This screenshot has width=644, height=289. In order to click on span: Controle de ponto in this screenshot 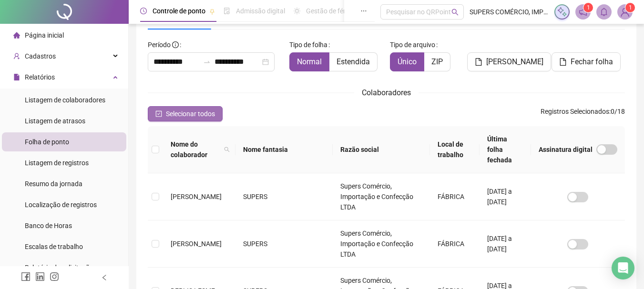, I will do `click(179, 11)`.